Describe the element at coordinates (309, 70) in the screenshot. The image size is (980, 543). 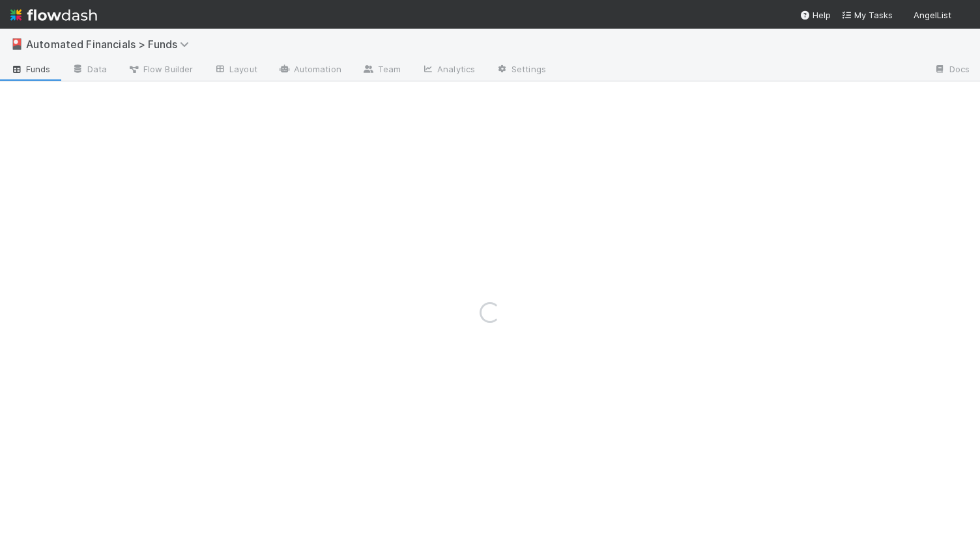
I see `a: Automation` at that location.